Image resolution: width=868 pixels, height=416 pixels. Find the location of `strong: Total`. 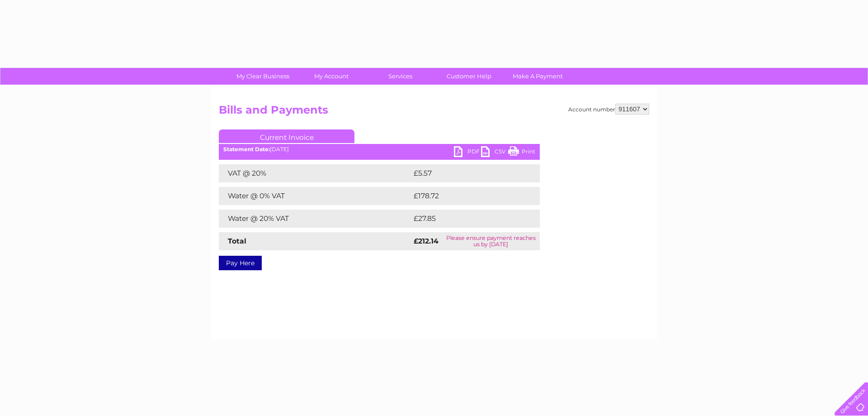

strong: Total is located at coordinates (237, 241).